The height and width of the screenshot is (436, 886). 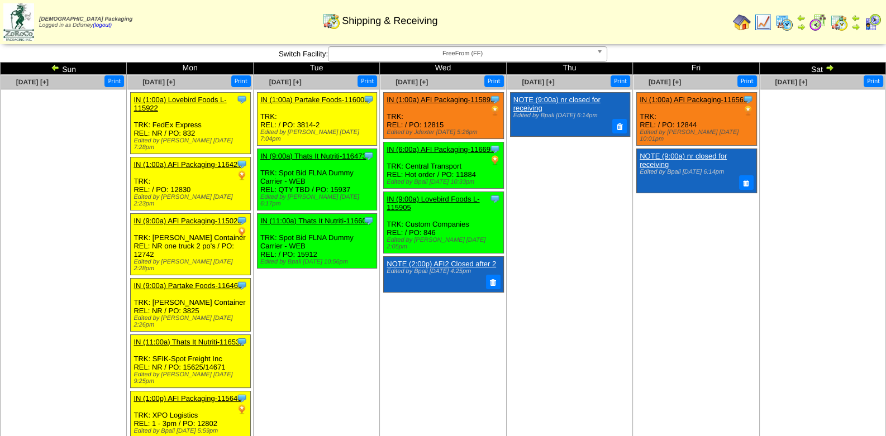 I want to click on div: TRK: SFIK-Spot Freight Inc REL: NR / PO: 15625/14671, so click(x=190, y=361).